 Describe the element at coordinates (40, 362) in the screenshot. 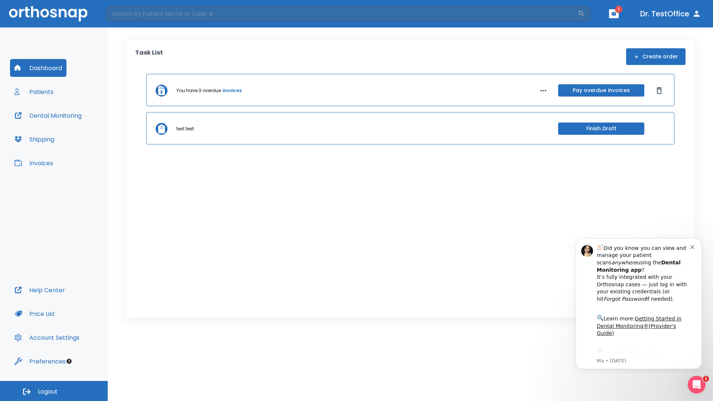

I see `a: Preferences` at that location.